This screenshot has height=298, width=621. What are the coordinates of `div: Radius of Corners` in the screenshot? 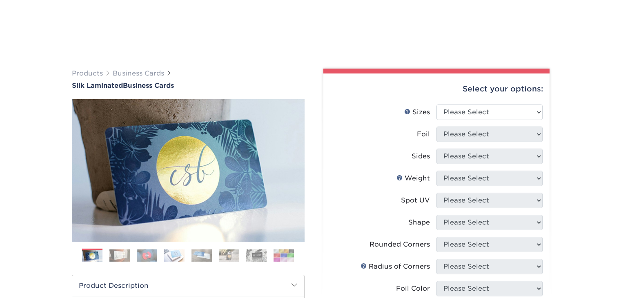 It's located at (395, 267).